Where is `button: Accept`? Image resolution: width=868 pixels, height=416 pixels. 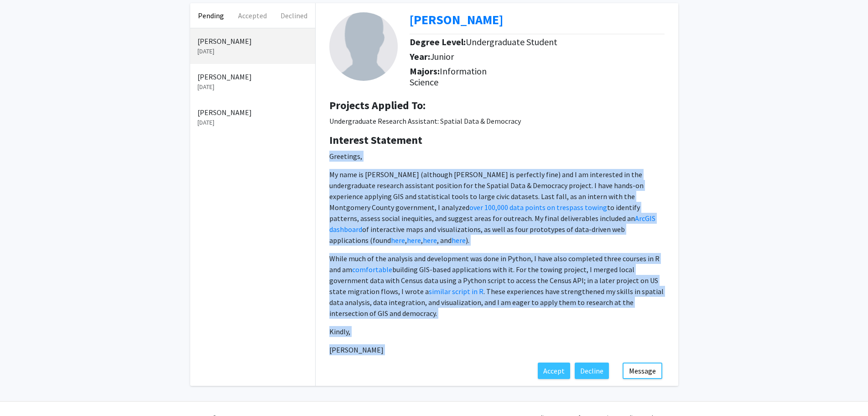
button: Accept is located at coordinates (553, 370).